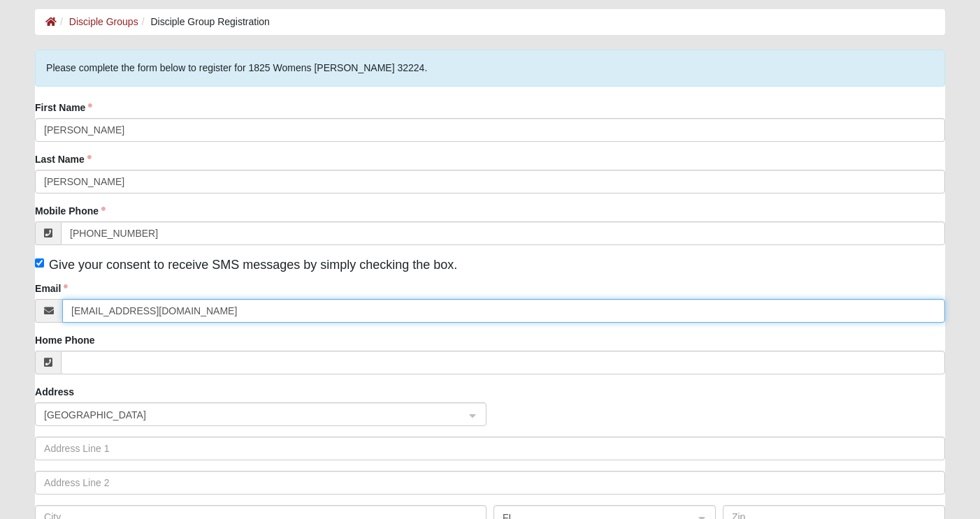  I want to click on label: Mobile Phone, so click(70, 211).